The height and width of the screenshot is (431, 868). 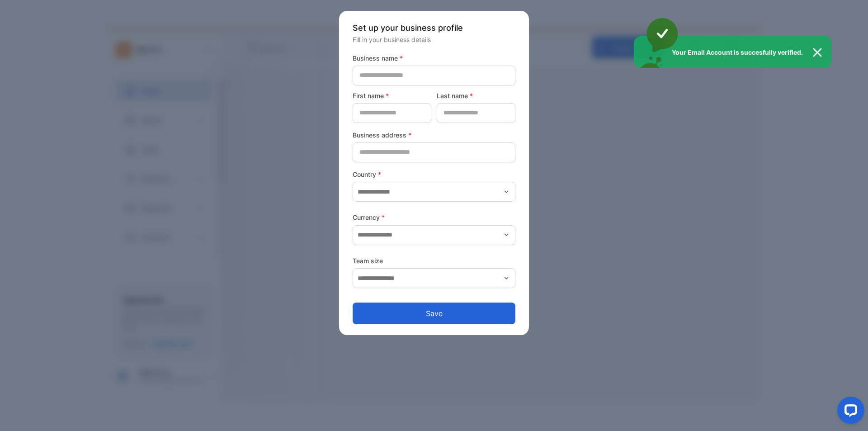 What do you see at coordinates (732, 52) in the screenshot?
I see `span: Your Email Account is succesfully verified.` at bounding box center [732, 52].